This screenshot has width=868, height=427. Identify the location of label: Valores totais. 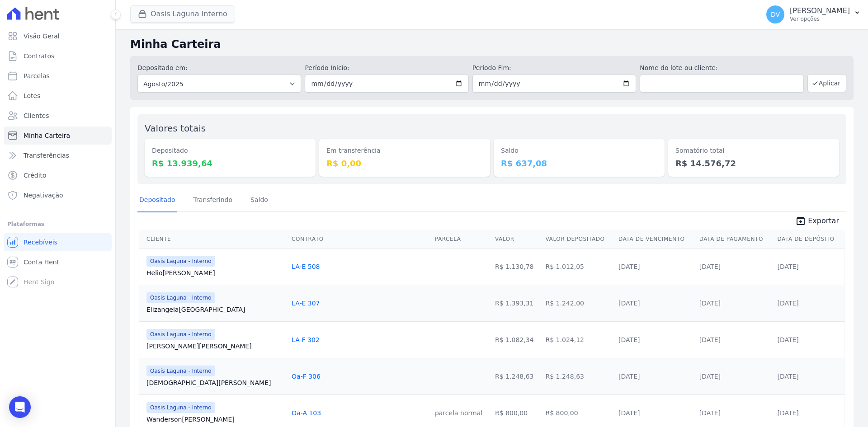
(175, 128).